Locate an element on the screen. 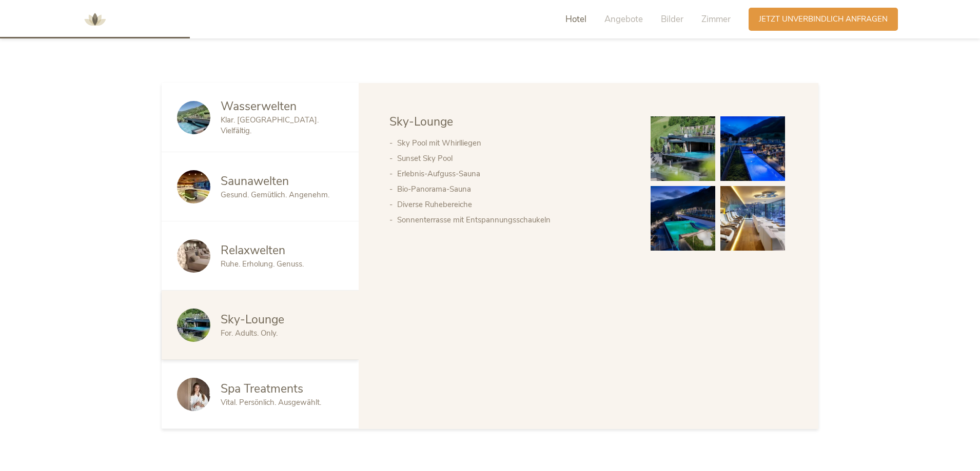 The height and width of the screenshot is (471, 980). span: Jetzt unverbindlich anfragen is located at coordinates (824, 19).